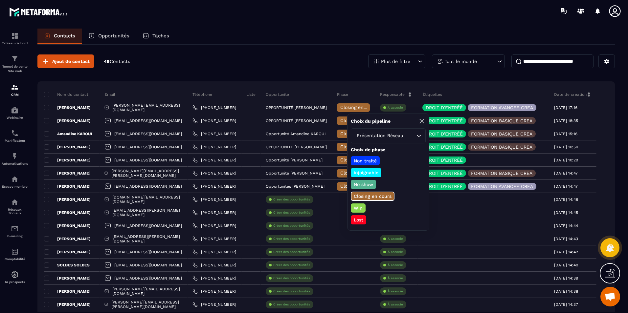 Image resolution: width=628 pixels, height=313 pixels. Describe the element at coordinates (388, 136) in the screenshot. I see `div: Search for option` at that location.